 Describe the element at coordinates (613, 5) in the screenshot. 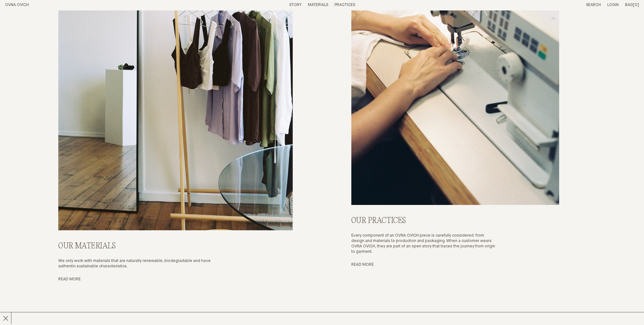

I see `a: Login` at that location.